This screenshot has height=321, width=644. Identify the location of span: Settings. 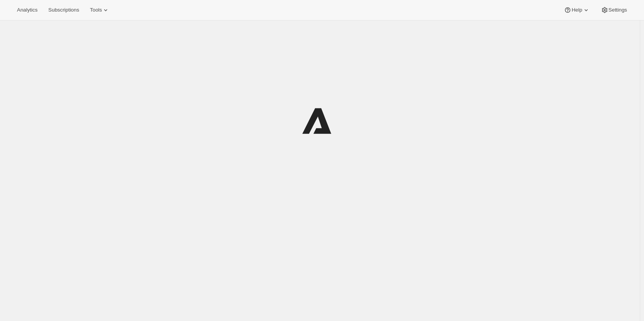
(618, 10).